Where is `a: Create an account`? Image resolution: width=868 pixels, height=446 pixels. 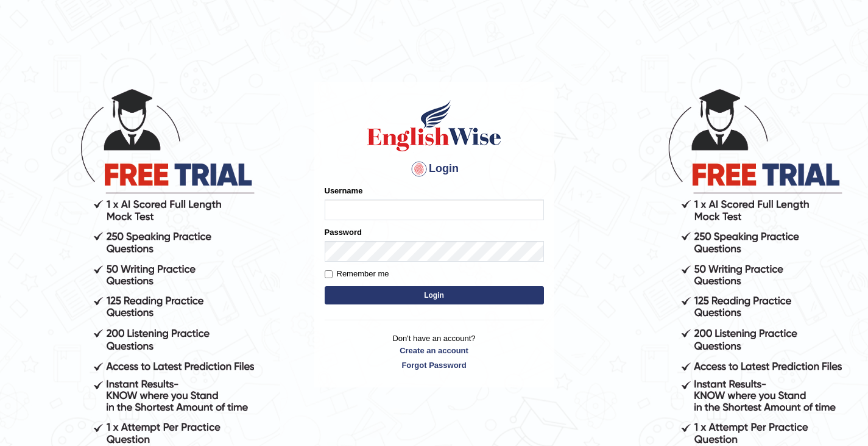
a: Create an account is located at coordinates (434, 350).